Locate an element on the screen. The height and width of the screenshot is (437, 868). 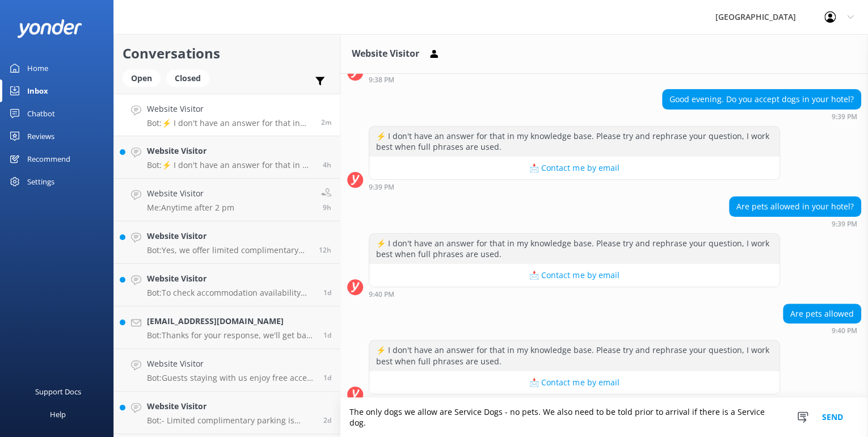
a: Website VisitorBot:Guests staying with us enjoy free access to Ngāmotu Links Golf Course, one of ... is located at coordinates (227, 370).